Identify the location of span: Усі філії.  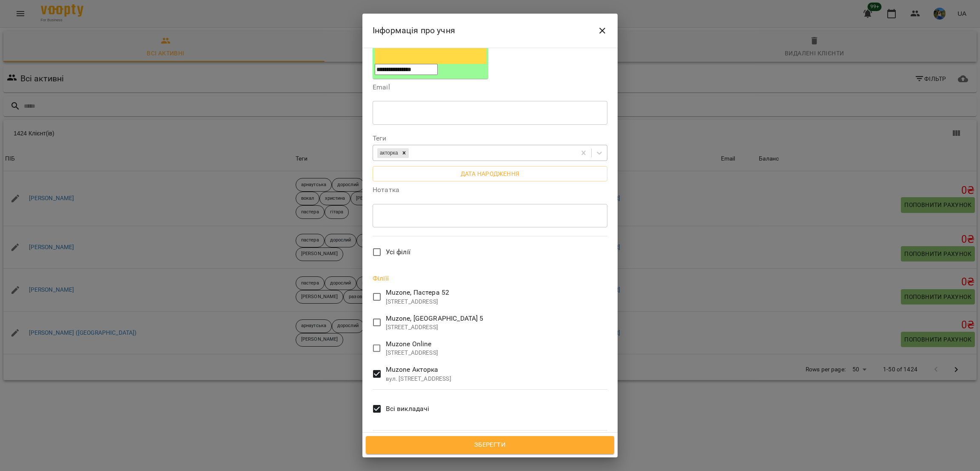
(398, 252).